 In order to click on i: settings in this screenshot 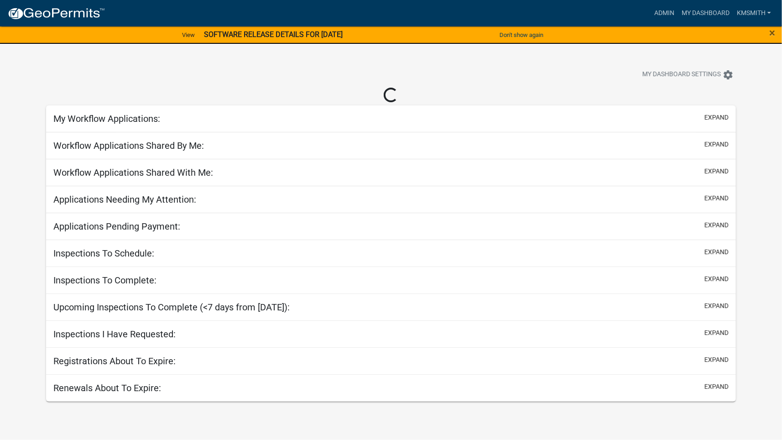, I will do `click(728, 75)`.